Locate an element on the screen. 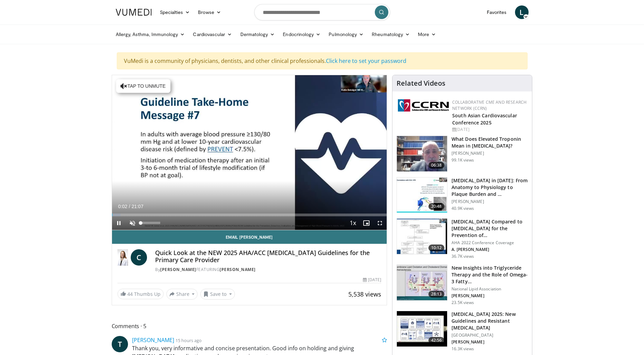 This screenshot has height=355, width=644. img: a04ee3ba-8487-4636-b0fb-5e8d268f3737.png.150x105_q85_autocrop_double_scale_upscale_version-0.2.png is located at coordinates (423, 105).